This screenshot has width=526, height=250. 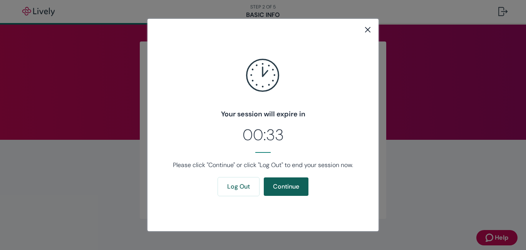 I want to click on button: Continue, so click(x=286, y=187).